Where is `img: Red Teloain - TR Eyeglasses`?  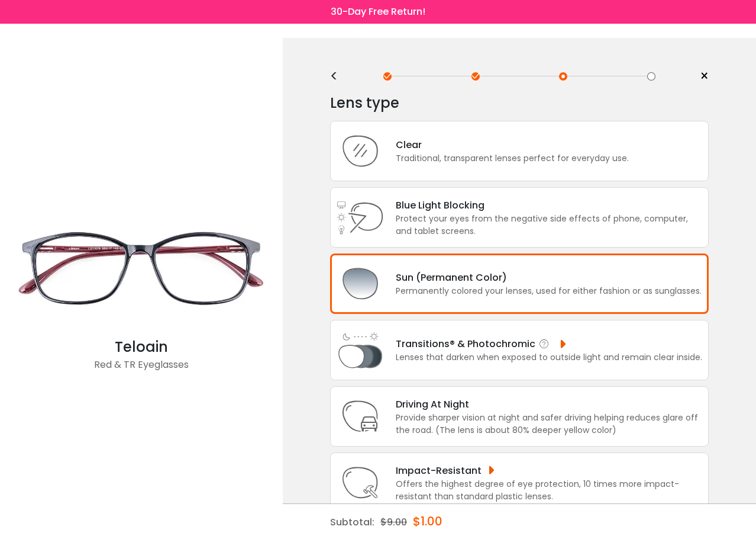 img: Red Teloain - TR Eyeglasses is located at coordinates (141, 268).